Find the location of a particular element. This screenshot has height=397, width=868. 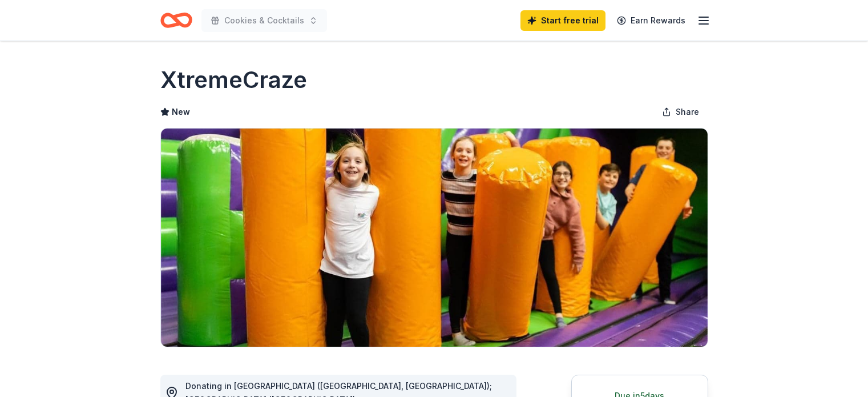

span: Share is located at coordinates (687, 112).